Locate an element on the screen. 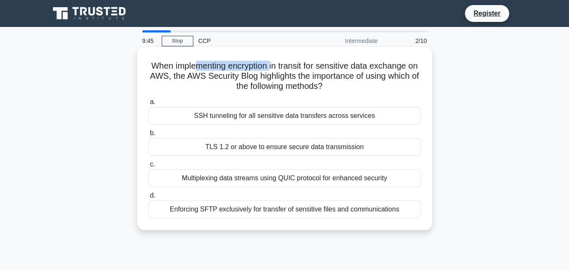 The width and height of the screenshot is (569, 270). div: 9:45 is located at coordinates (150, 41).